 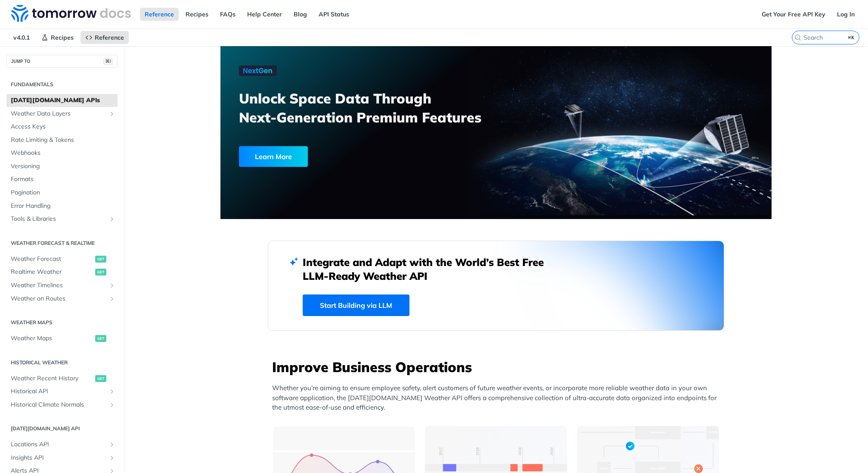 What do you see at coordinates (62, 219) in the screenshot?
I see `a: Tools & LibrariesShow subpages for Tools & Libraries` at bounding box center [62, 219].